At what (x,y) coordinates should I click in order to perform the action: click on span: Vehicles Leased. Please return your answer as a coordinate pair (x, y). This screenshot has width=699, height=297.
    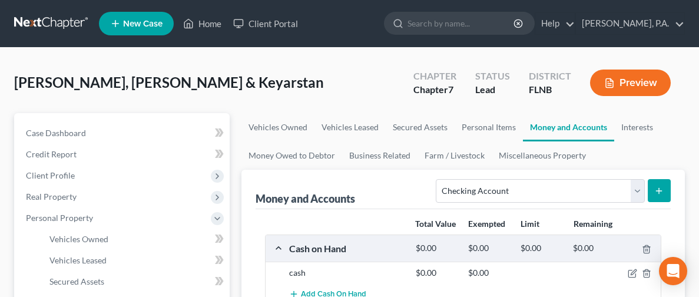
    Looking at the image, I should click on (78, 260).